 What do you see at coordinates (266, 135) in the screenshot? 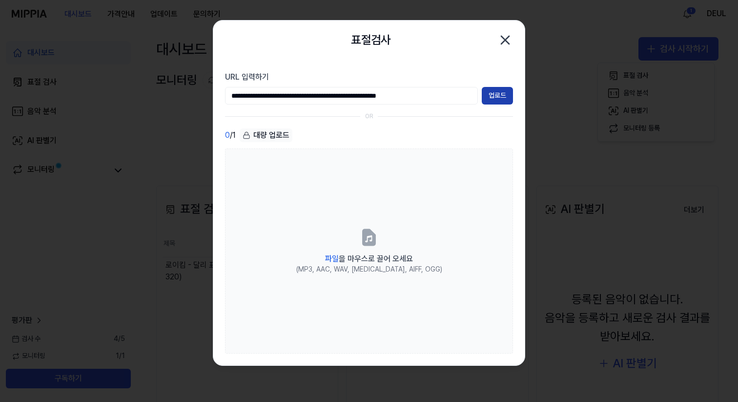
I see `div: 대량 업로드` at bounding box center [266, 135].